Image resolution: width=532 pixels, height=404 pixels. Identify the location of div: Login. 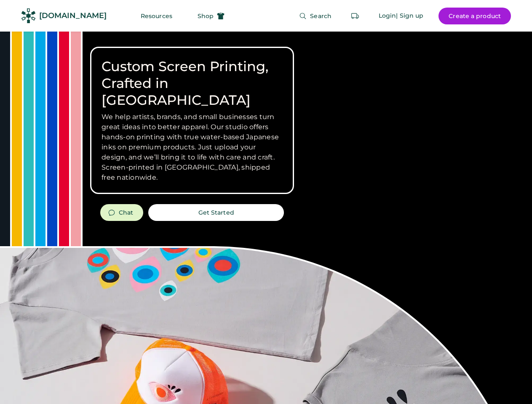
(387, 16).